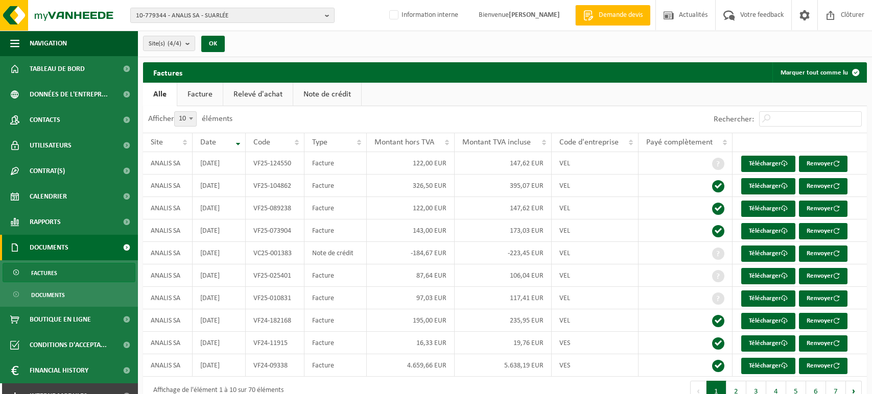  I want to click on td: VF25-089238, so click(275, 208).